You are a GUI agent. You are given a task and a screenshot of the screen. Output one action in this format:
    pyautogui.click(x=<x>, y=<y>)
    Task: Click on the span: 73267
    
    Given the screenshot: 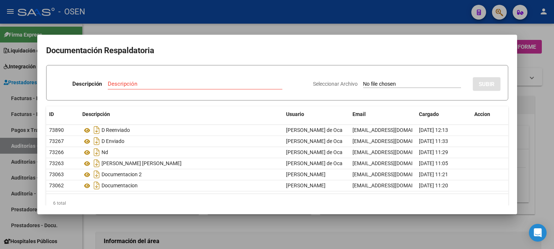 What is the action you would take?
    pyautogui.click(x=56, y=141)
    